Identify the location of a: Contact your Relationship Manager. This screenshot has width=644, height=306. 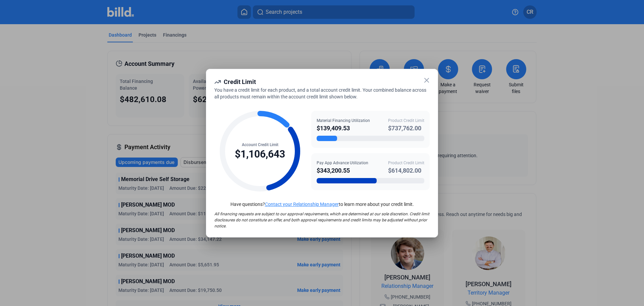
(302, 204).